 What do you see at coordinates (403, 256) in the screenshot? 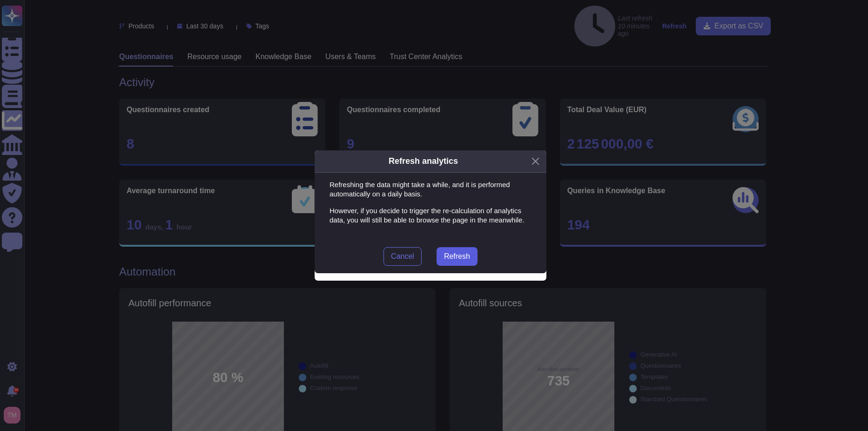
I see `button: Cancel` at bounding box center [403, 256].